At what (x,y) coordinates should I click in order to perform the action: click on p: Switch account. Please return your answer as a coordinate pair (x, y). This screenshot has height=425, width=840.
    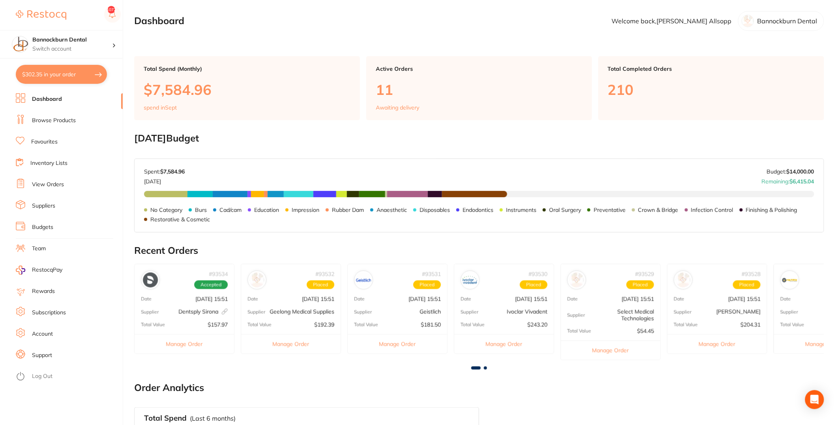
    Looking at the image, I should click on (72, 49).